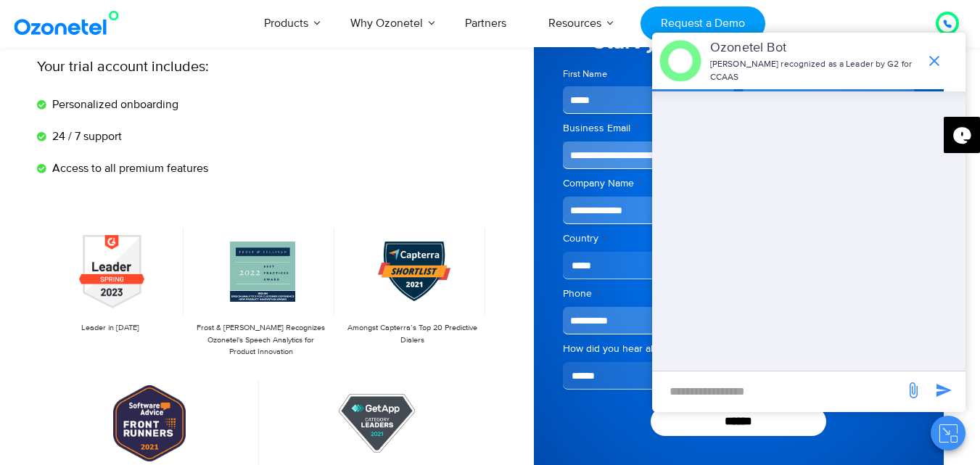 This screenshot has height=465, width=980. I want to click on label: Country, so click(739, 239).